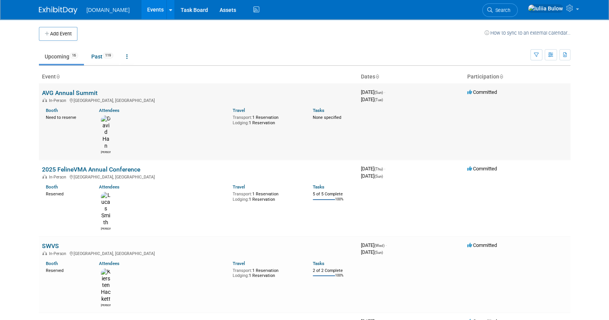  Describe the element at coordinates (105, 305) in the screenshot. I see `div: Kiersten Hackett` at that location.